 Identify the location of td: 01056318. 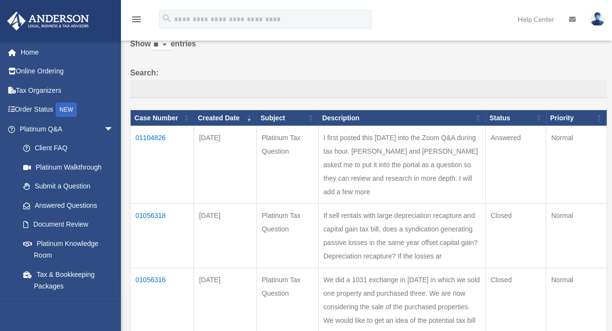
(162, 236).